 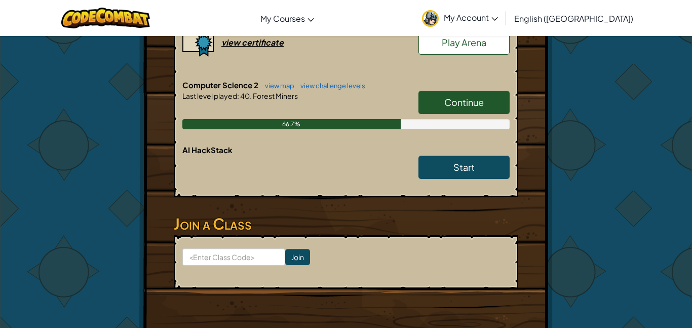 I want to click on a: CodeCombat logo, so click(x=105, y=18).